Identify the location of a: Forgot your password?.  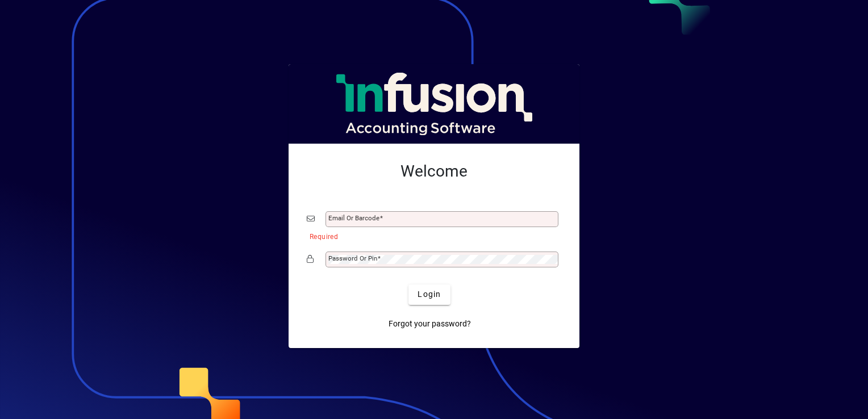
(430, 324).